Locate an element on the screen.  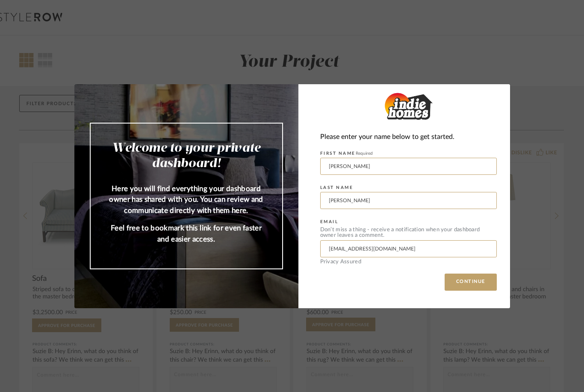
input: Enter Email is located at coordinates (409, 249).